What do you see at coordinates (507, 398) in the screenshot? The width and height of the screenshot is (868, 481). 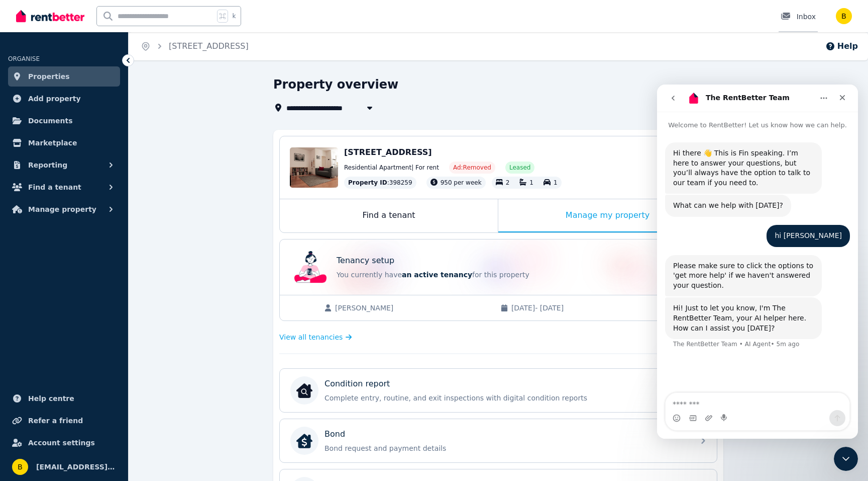 I see `p: Complete entry, routine, and exit inspections with digital condition reports` at bounding box center [507, 398].